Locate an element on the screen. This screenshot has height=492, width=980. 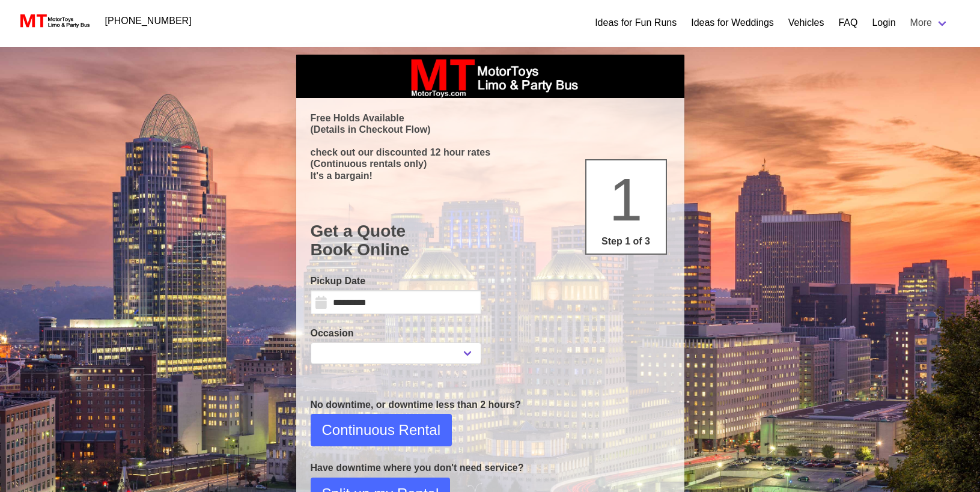
a: Ideas for Weddings is located at coordinates (732, 23).